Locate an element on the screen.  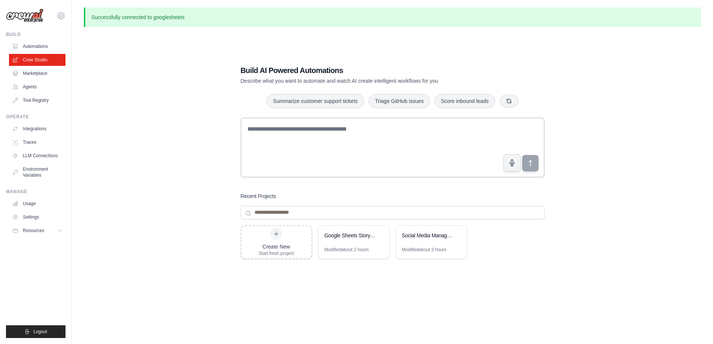
a: Automations is located at coordinates (37, 46).